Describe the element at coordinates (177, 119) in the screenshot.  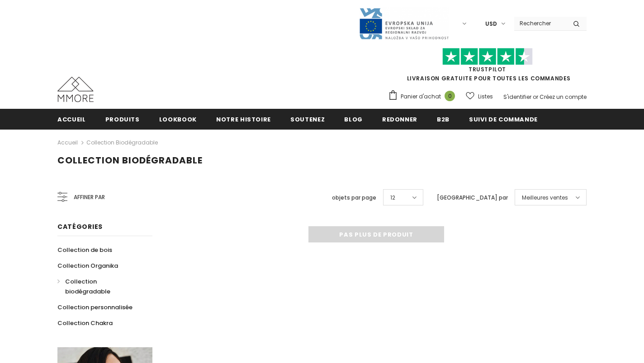
I see `a: Lookbook` at that location.